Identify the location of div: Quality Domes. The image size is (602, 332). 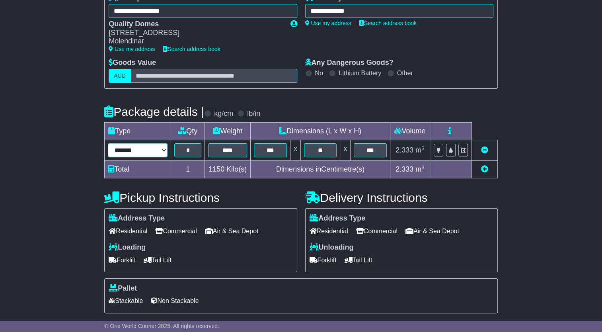
(195, 24).